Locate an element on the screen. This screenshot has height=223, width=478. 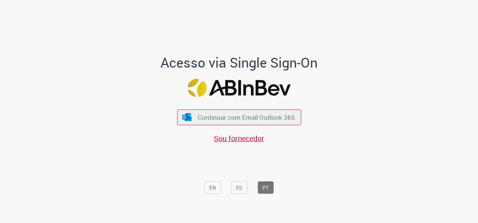
button: EN is located at coordinates (213, 188).